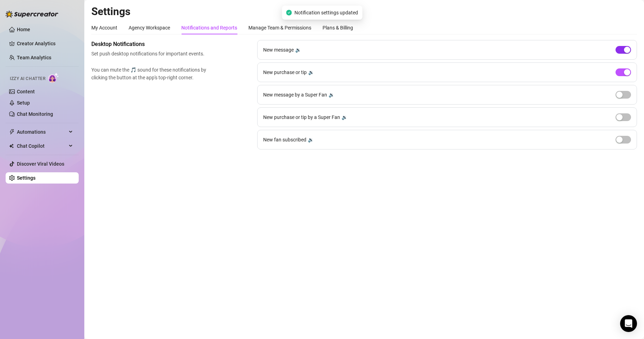  What do you see at coordinates (278, 50) in the screenshot?
I see `span: New message` at bounding box center [278, 50].